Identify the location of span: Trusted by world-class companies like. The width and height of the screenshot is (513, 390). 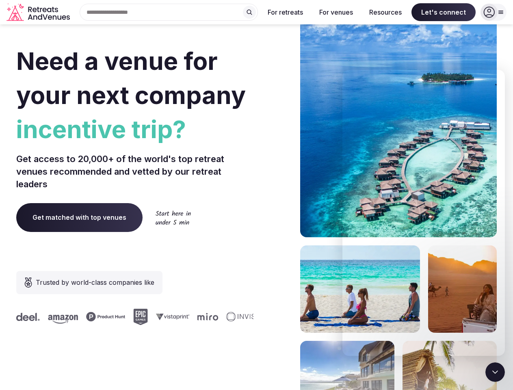
(95, 282).